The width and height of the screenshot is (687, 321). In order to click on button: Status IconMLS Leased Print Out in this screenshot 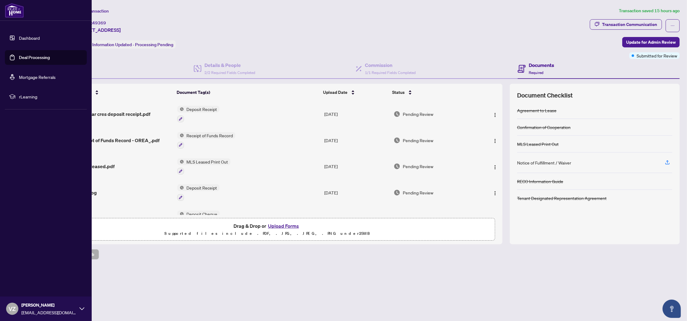, I will do `click(204, 167)`.